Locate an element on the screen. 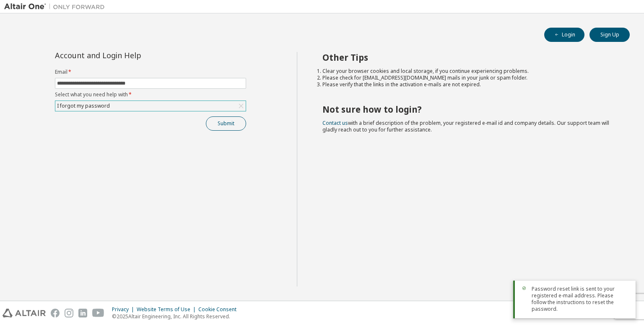 Image resolution: width=644 pixels, height=325 pixels. img: instagram.svg is located at coordinates (69, 313).